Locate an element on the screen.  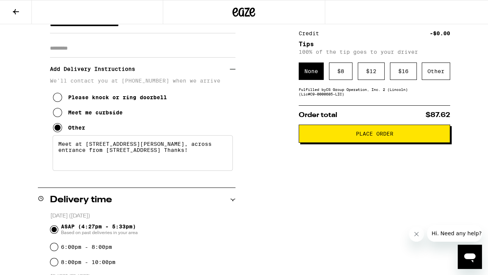
h2: Delivery time is located at coordinates (81, 200).